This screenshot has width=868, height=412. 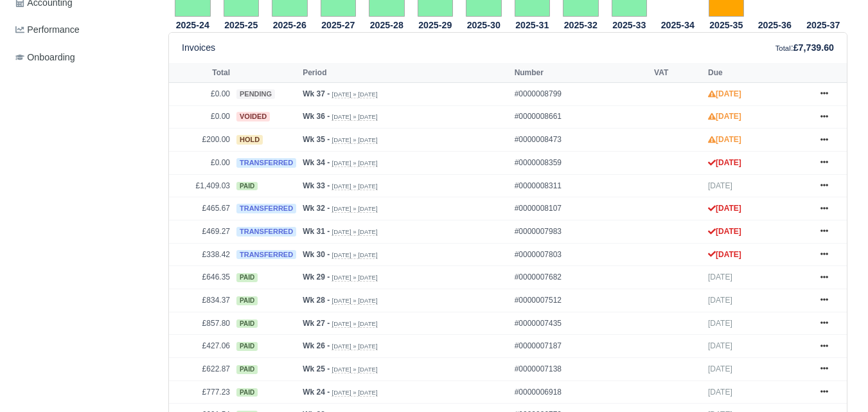 I want to click on th: 2025-32, so click(x=581, y=25).